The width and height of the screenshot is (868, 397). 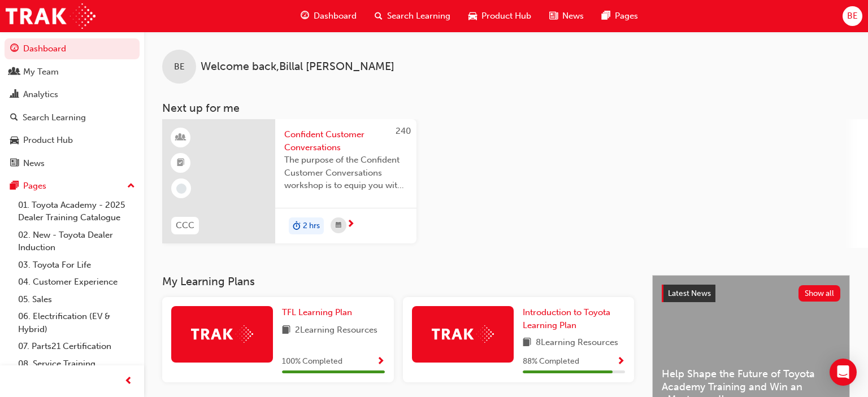 What do you see at coordinates (319, 312) in the screenshot?
I see `a: TFL Learning Plan` at bounding box center [319, 312].